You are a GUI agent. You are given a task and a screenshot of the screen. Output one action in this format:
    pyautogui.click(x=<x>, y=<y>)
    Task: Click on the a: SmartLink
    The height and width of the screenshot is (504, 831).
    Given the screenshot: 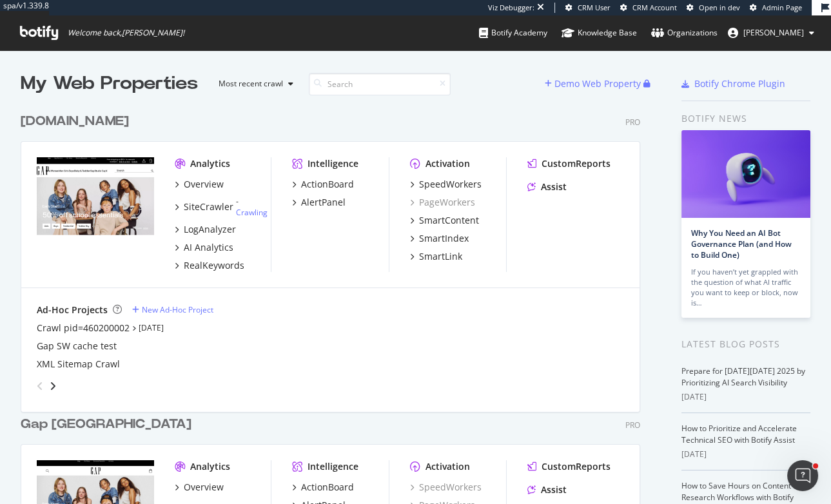 What is the action you would take?
    pyautogui.click(x=436, y=257)
    